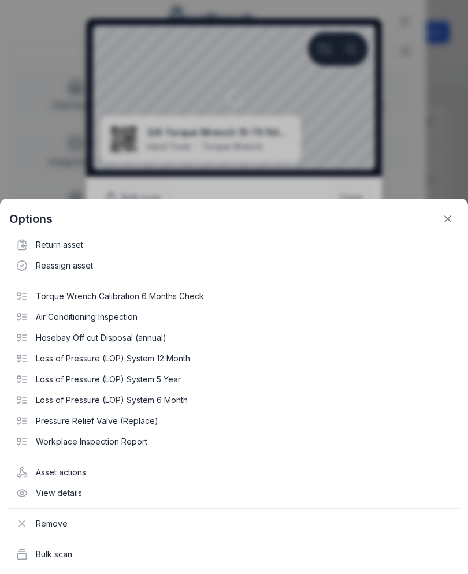 The width and height of the screenshot is (468, 574). Describe the element at coordinates (234, 338) in the screenshot. I see `div: Hosebay Off cut Disposal (annual)` at that location.